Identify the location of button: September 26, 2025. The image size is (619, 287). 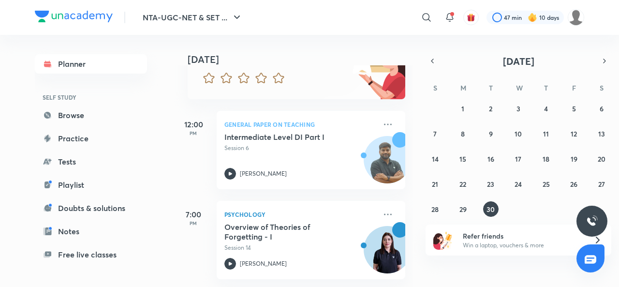
(574, 184).